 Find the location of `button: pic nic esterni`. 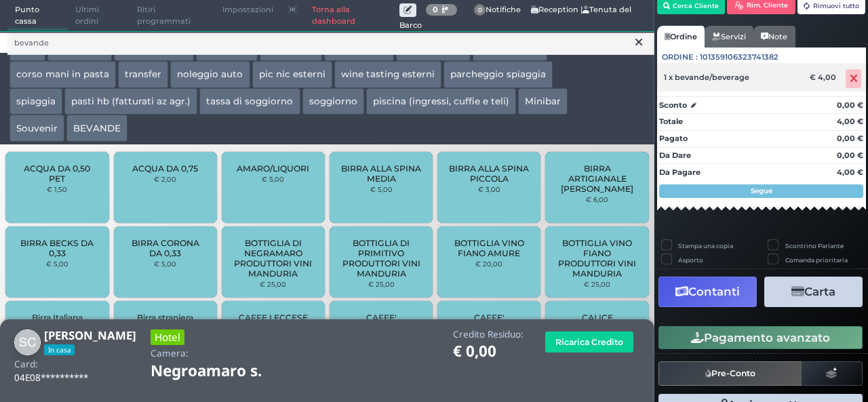

button: pic nic esterni is located at coordinates (292, 75).